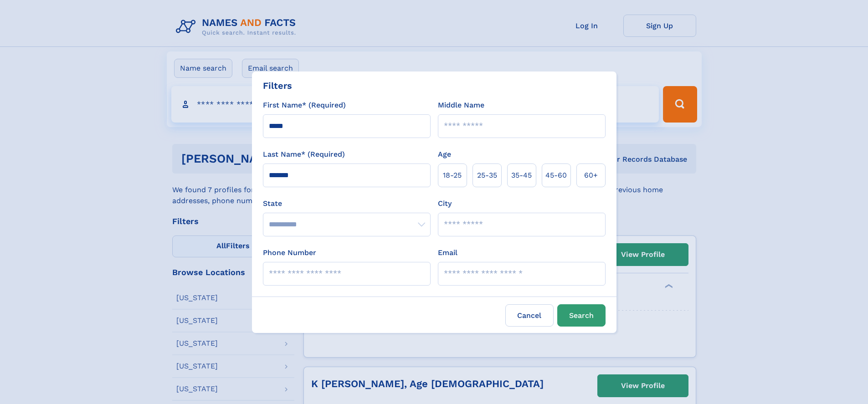 The height and width of the screenshot is (404, 868). Describe the element at coordinates (521, 176) in the screenshot. I see `span: 35‑45` at that location.